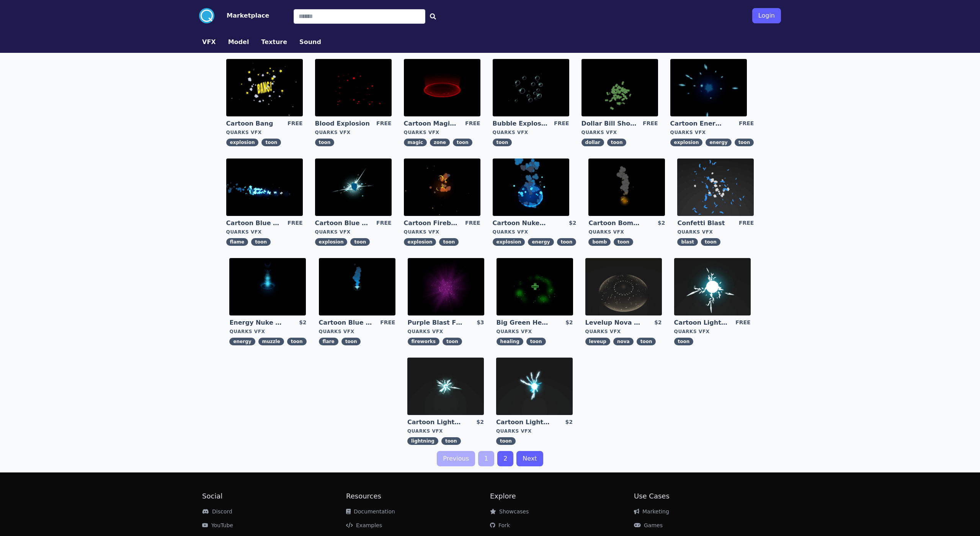  What do you see at coordinates (310, 42) in the screenshot?
I see `button: Sound` at bounding box center [310, 42].